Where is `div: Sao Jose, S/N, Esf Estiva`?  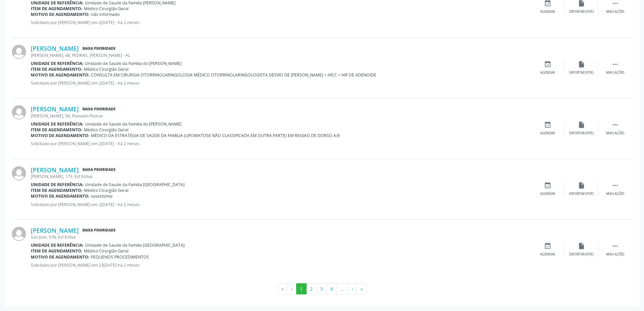
div: Sao Jose, S/N, Esf Estiva is located at coordinates (280, 237).